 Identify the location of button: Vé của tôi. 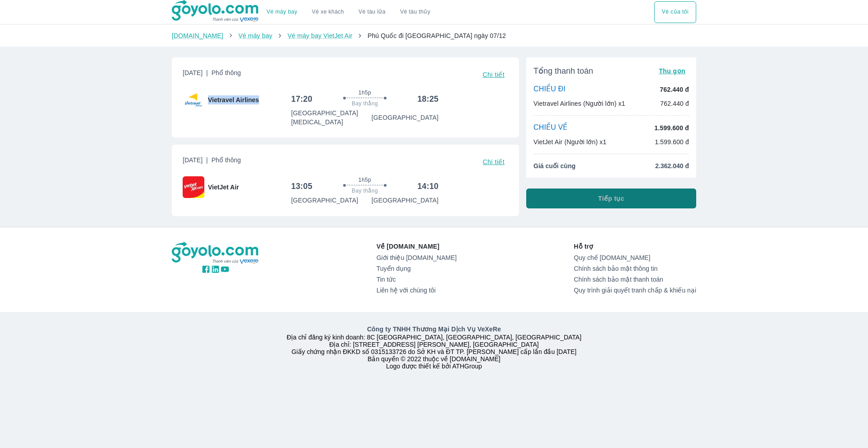
(675, 13).